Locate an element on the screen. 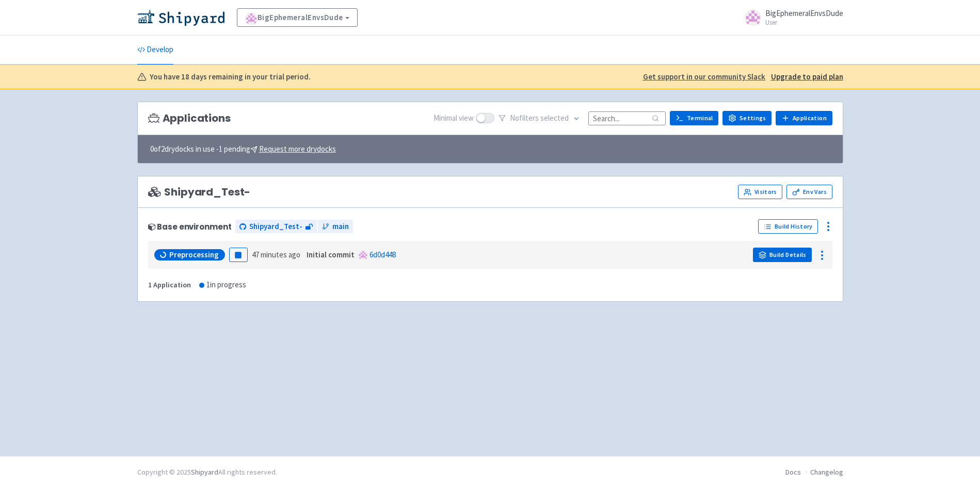 This screenshot has height=488, width=980. a: Build History is located at coordinates (788, 226).